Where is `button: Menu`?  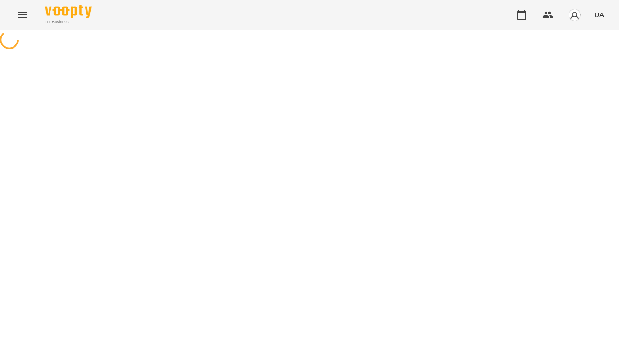
button: Menu is located at coordinates (22, 15).